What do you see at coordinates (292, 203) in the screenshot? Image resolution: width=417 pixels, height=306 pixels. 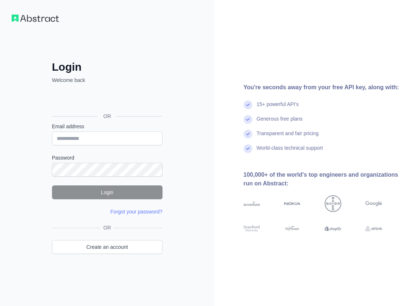 I see `img: nokia` at bounding box center [292, 203].